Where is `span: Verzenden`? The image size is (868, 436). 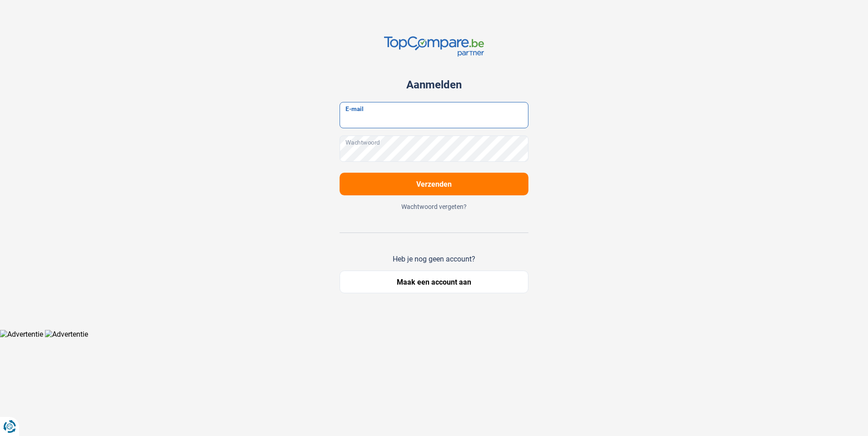
span: Verzenden is located at coordinates (434, 184).